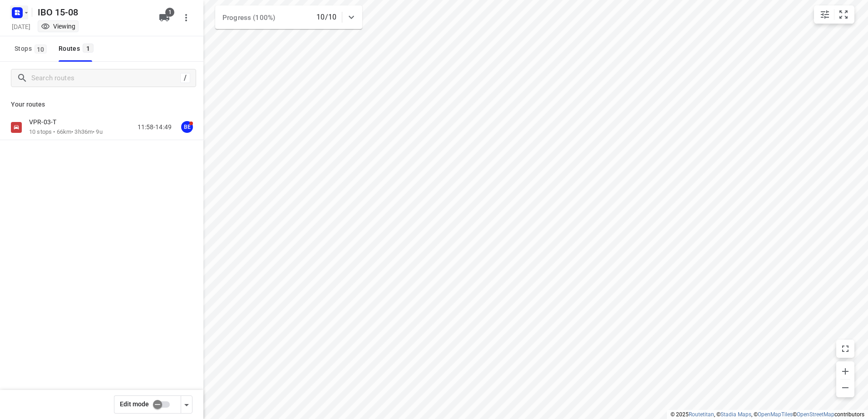  Describe the element at coordinates (186, 18) in the screenshot. I see `button: More` at that location.